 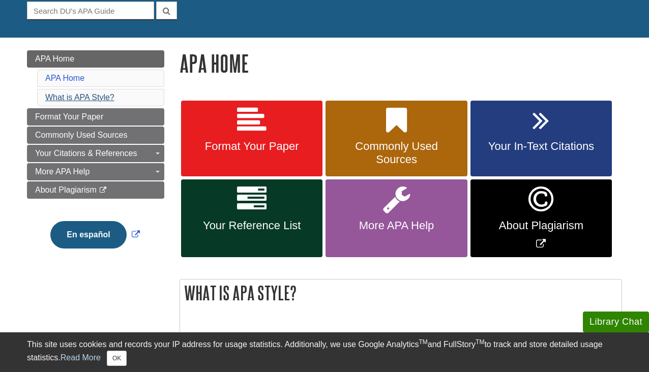 I want to click on span: Your Reference List, so click(x=252, y=226).